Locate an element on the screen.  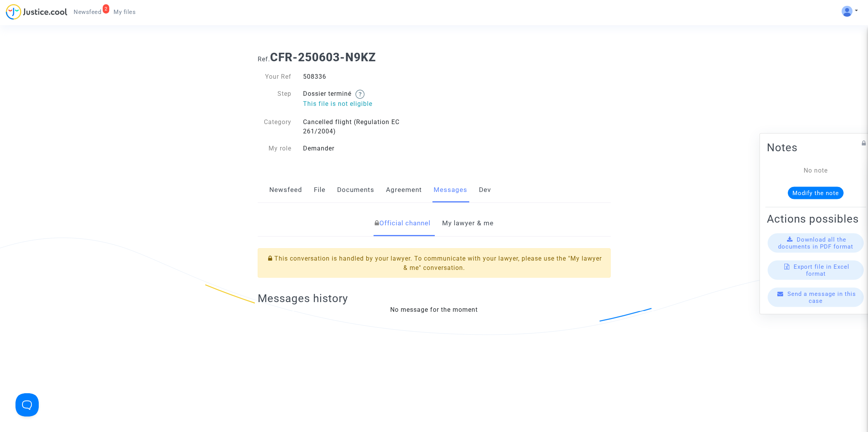
a: File is located at coordinates (320, 190).